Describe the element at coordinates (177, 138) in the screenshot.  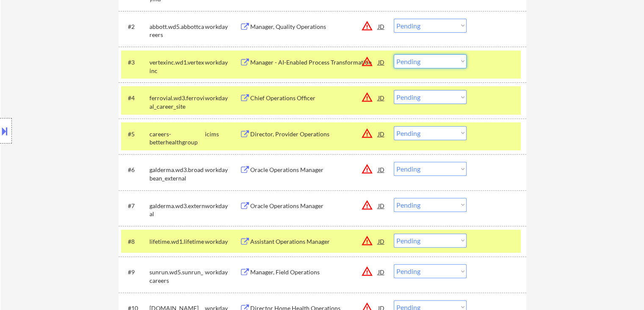
I see `div: careers-betterhealthgroup` at that location.